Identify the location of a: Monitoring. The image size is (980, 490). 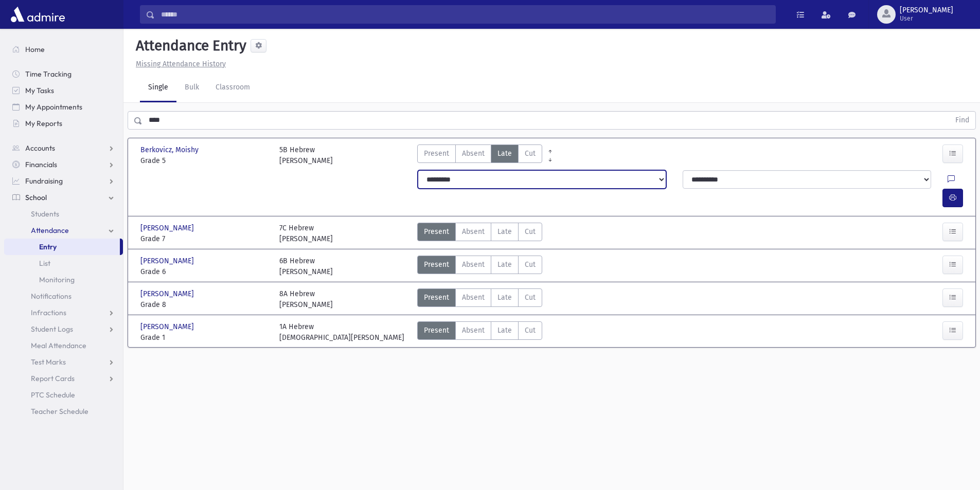
(63, 280).